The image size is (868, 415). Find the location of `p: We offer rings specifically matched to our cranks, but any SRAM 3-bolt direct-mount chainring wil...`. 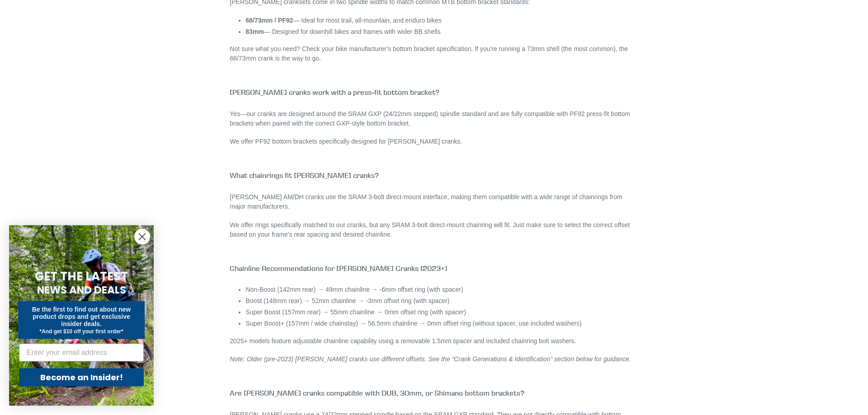

p: We offer rings specifically matched to our cranks, but any SRAM 3-bolt direct-mount chainring wil... is located at coordinates (433, 230).